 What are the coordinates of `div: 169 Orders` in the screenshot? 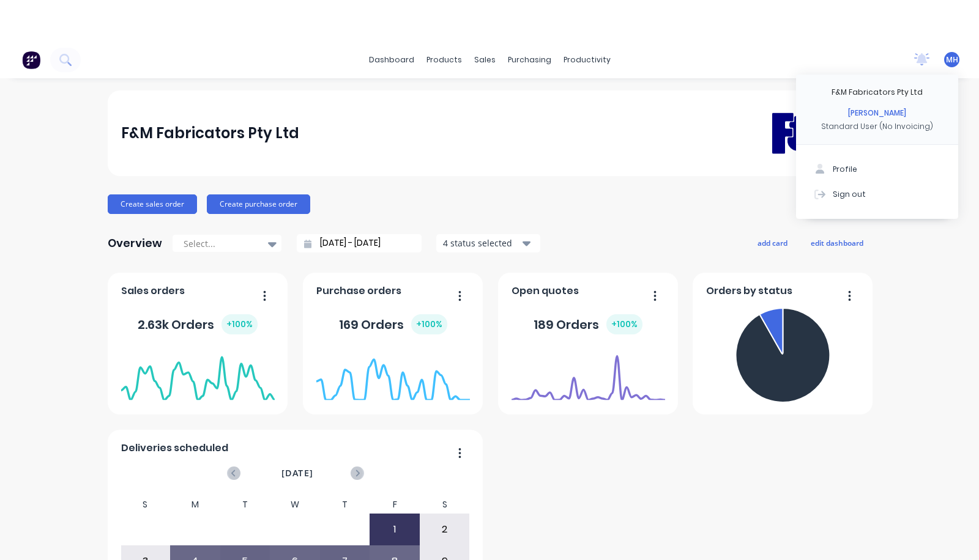 It's located at (393, 324).